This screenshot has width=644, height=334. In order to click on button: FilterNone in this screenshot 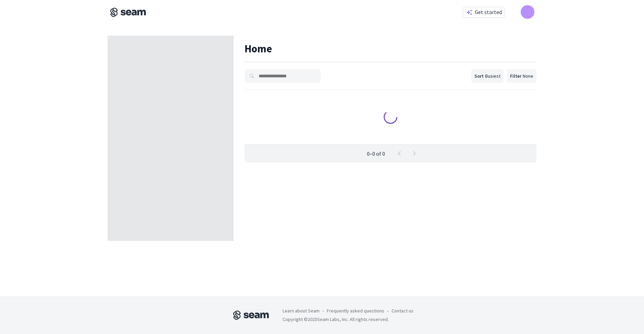, I will do `click(522, 76)`.